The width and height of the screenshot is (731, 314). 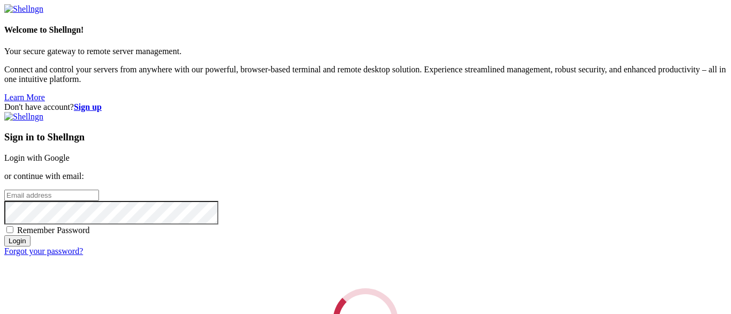 What do you see at coordinates (366, 107) in the screenshot?
I see `div: Don't have account?` at bounding box center [366, 107].